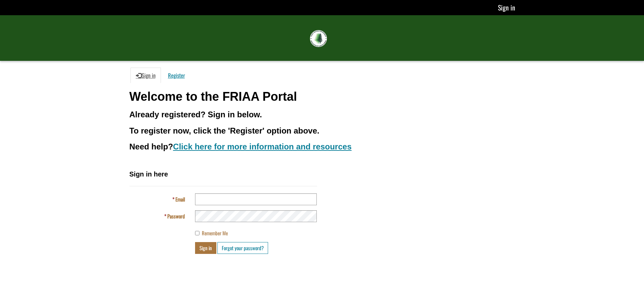 The width and height of the screenshot is (644, 308). What do you see at coordinates (243, 248) in the screenshot?
I see `a: Forgot your password?` at bounding box center [243, 248].